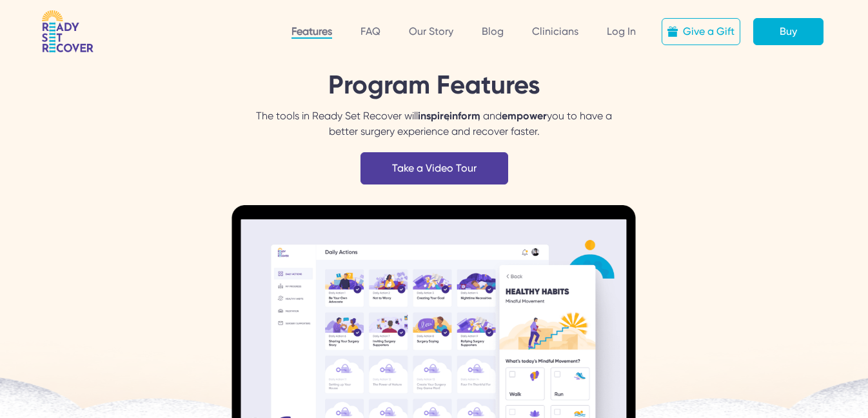  I want to click on a: Buy, so click(788, 32).